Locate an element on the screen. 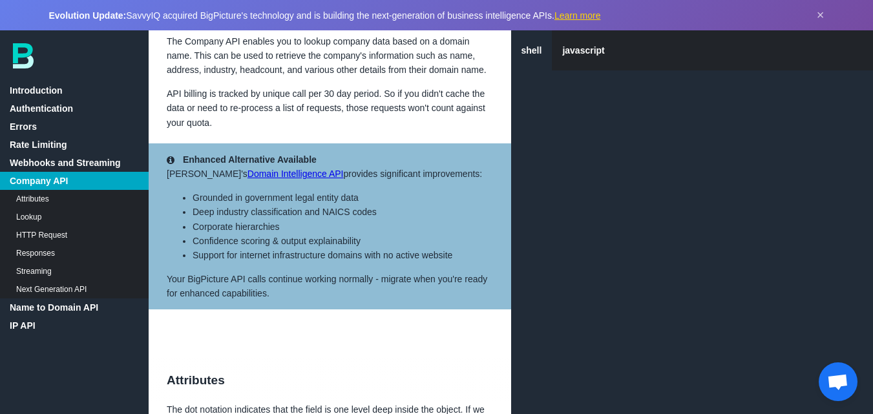 This screenshot has height=414, width=873. li: Grounded in government legal entity data is located at coordinates (343, 198).